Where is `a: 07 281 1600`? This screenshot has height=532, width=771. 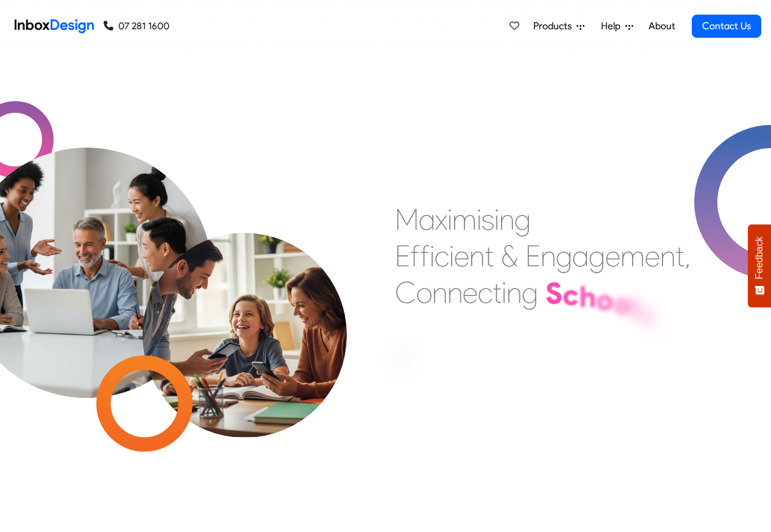 a: 07 281 1600 is located at coordinates (136, 26).